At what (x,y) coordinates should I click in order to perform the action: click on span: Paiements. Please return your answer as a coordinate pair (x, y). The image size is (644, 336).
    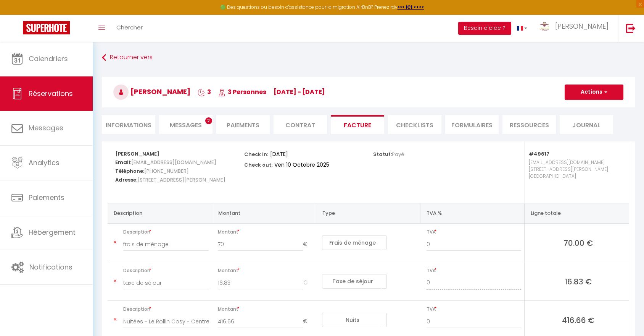
    Looking at the image, I should click on (47, 197).